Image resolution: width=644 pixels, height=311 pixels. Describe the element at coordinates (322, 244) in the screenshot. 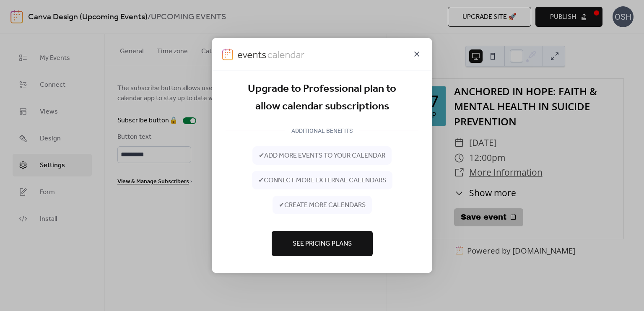

I see `span: See Pricing Plans` at that location.